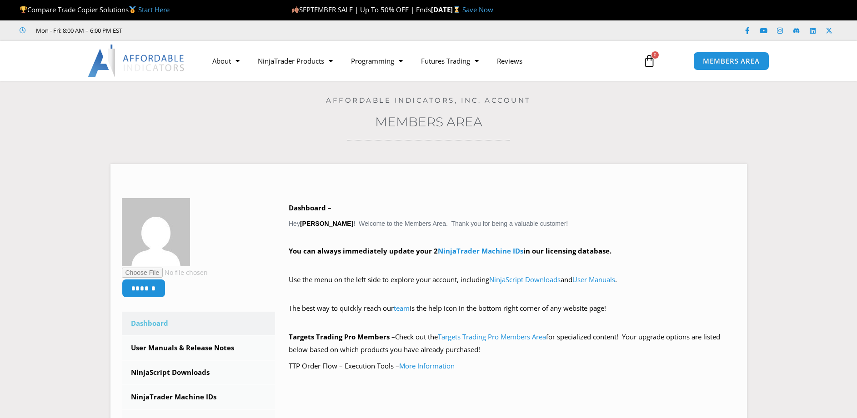  I want to click on span: Mon - Fri: 8:00 AM – 6:00 PM EST, so click(78, 30).